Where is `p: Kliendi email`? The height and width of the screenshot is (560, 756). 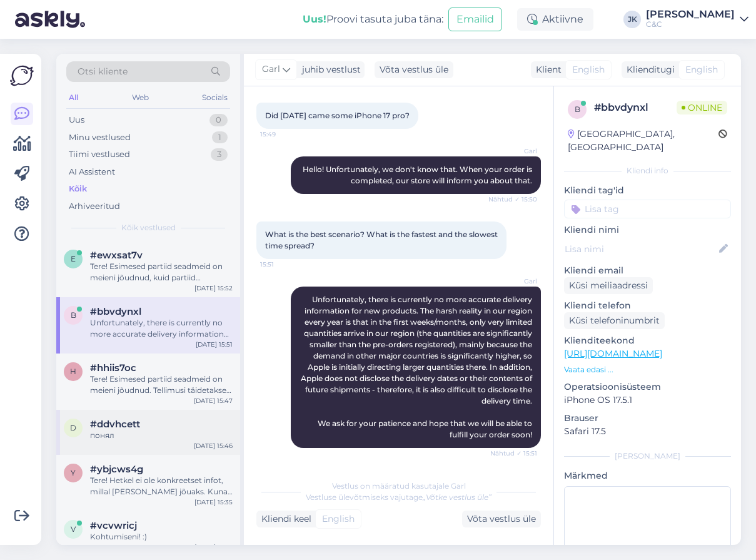
p: Kliendi email is located at coordinates (647, 271).